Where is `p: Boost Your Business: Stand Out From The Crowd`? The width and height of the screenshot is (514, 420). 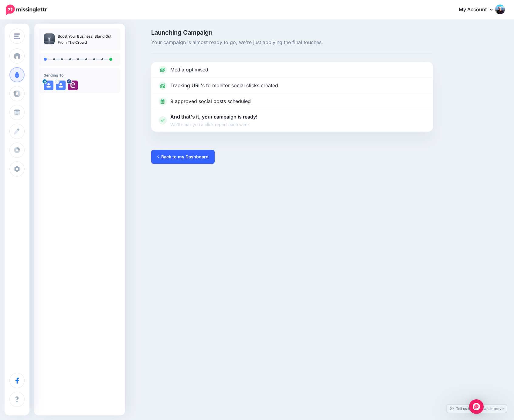 p: Boost Your Business: Stand Out From The Crowd is located at coordinates (86, 39).